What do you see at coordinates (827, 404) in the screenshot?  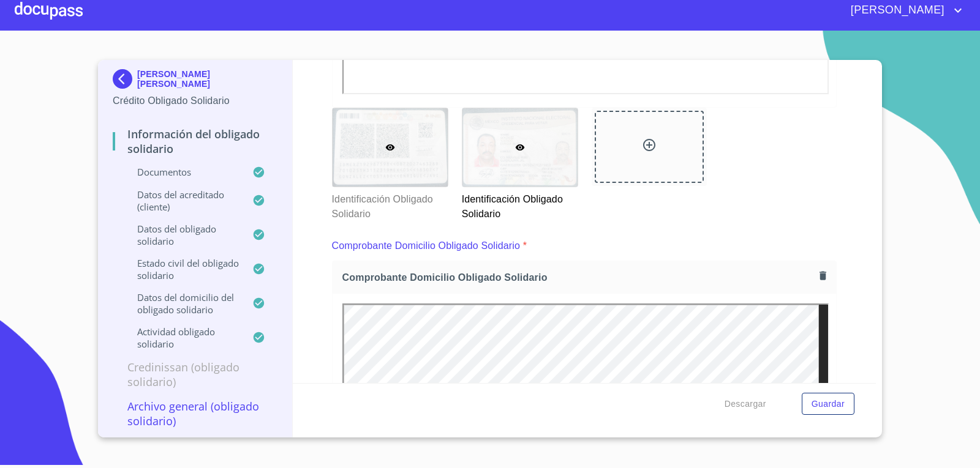 I see `span: Guardar` at bounding box center [827, 404].